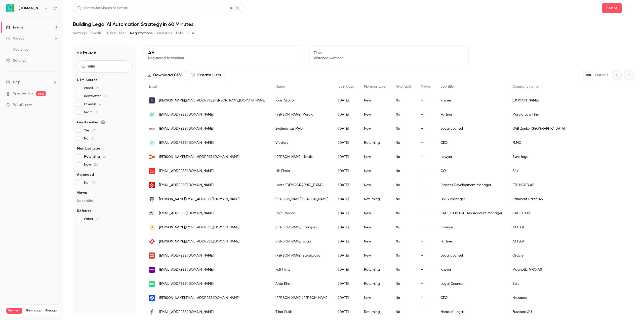  What do you see at coordinates (92, 219) in the screenshot?
I see `span: Other` at bounding box center [92, 219].